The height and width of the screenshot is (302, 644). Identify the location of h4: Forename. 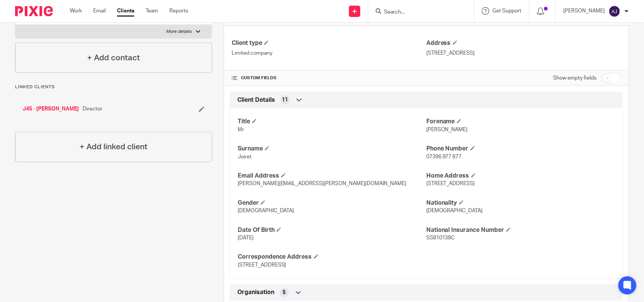
(521, 122).